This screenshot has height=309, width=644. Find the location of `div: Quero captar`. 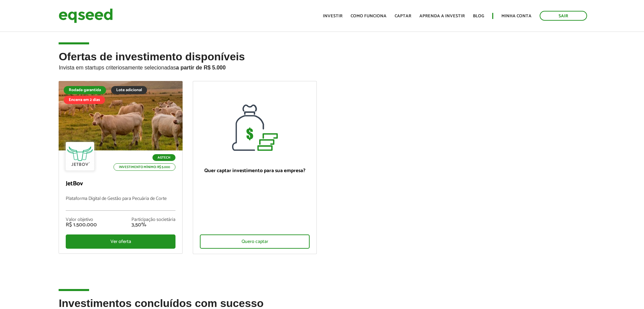

div: Quero captar is located at coordinates (255, 241).